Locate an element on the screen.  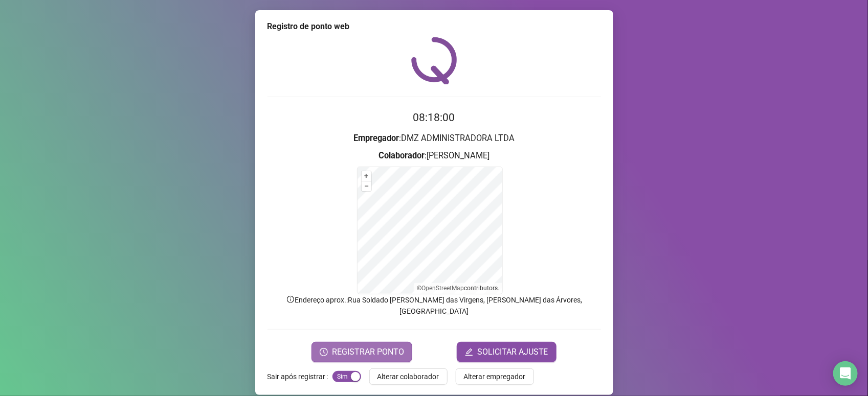
strong: Empregador is located at coordinates (376, 138).